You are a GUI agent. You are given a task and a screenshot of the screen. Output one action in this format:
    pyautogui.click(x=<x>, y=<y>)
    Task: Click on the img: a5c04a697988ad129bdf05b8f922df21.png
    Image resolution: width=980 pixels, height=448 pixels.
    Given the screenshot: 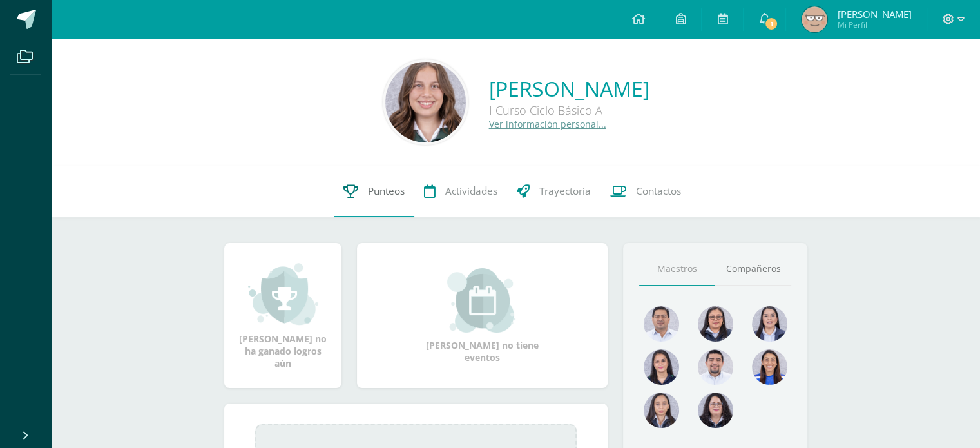 What is the action you would take?
    pyautogui.click(x=769, y=367)
    